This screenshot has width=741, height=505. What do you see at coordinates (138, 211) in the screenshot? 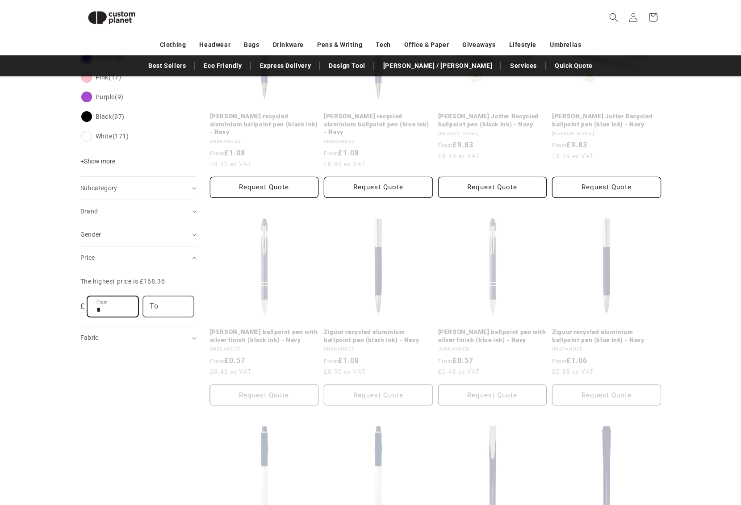
I see `summary: Brand (0 selected)` at bounding box center [138, 211].